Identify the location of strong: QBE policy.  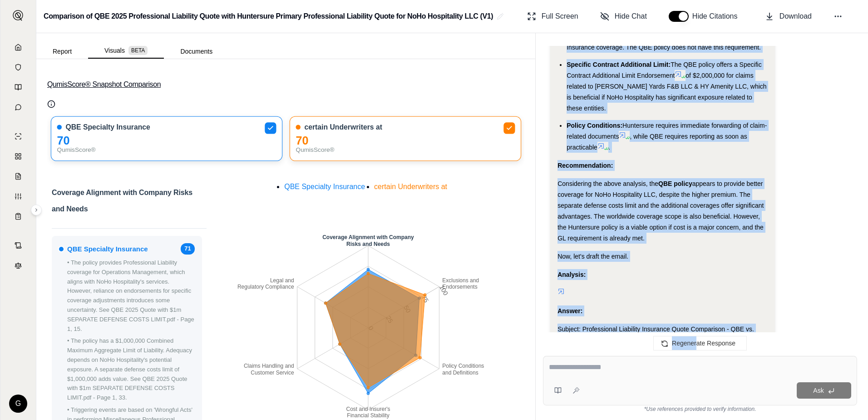
(676, 184).